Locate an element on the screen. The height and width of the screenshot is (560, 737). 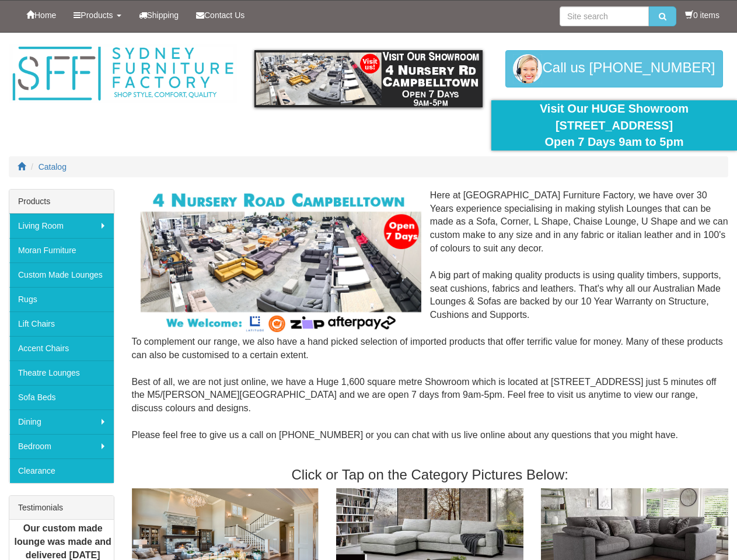
a: Accent Chairs is located at coordinates (61, 349).